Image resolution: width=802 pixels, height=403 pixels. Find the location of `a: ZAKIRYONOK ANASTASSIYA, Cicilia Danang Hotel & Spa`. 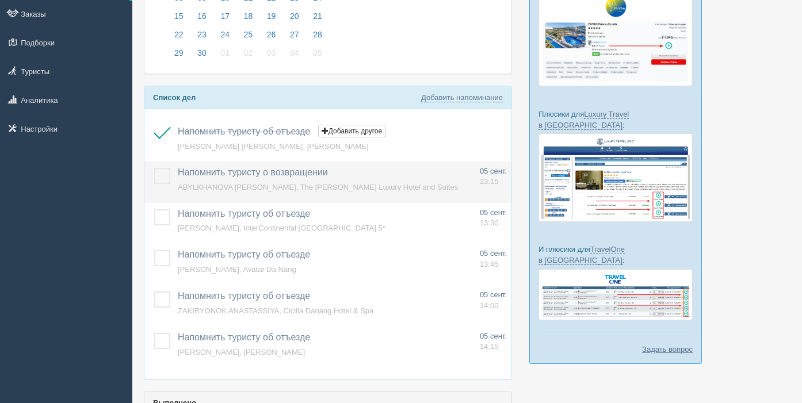

a: ZAKIRYONOK ANASTASSIYA, Cicilia Danang Hotel & Spa is located at coordinates (275, 311).